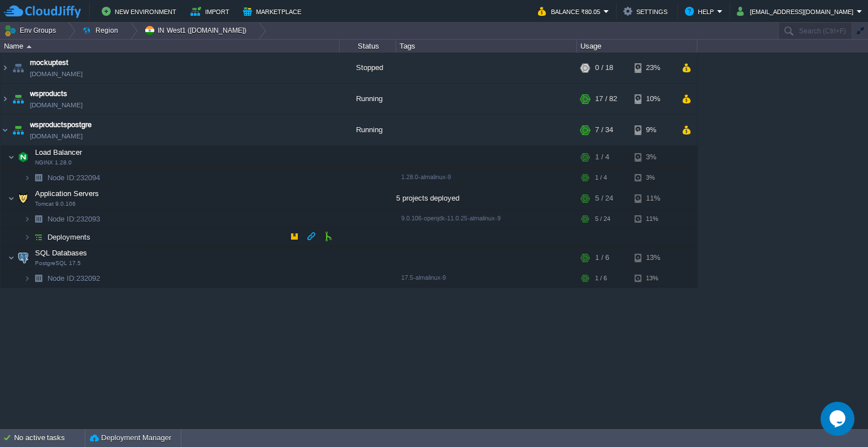 This screenshot has width=868, height=447. Describe the element at coordinates (49, 63) in the screenshot. I see `span: mockuptest` at that location.